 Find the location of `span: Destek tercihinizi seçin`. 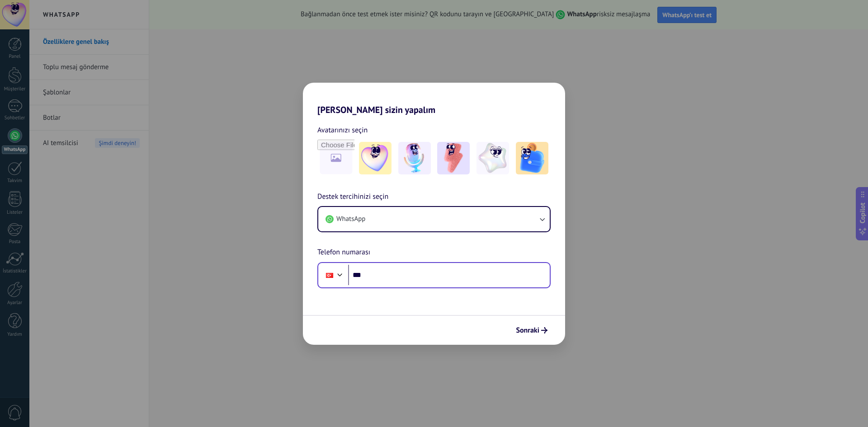

span: Destek tercihinizi seçin is located at coordinates (353, 197).